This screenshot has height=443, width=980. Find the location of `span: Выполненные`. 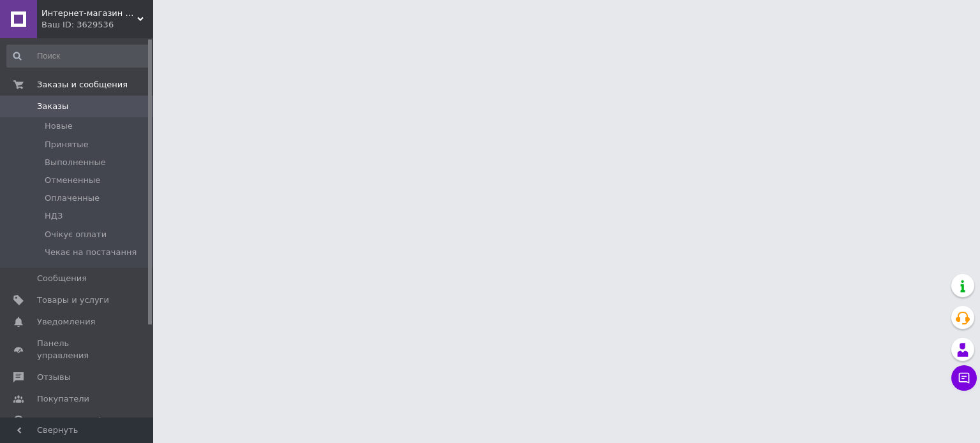

span: Выполненные is located at coordinates (75, 163).